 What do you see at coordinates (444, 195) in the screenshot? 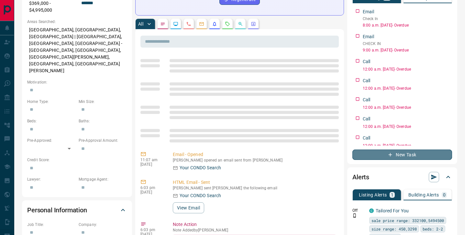
I see `p: 0` at bounding box center [444, 195].